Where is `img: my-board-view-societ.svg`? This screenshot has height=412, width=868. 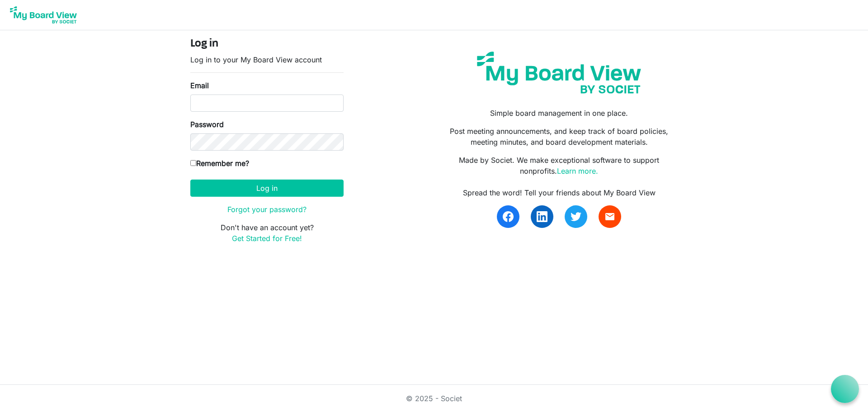 img: my-board-view-societ.svg is located at coordinates (559, 72).